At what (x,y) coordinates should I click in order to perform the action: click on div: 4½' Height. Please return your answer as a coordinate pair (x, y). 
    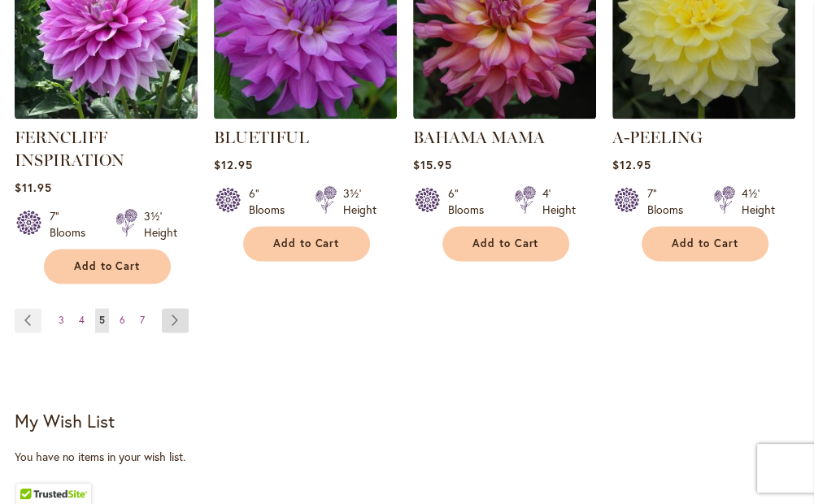
    Looking at the image, I should click on (758, 202).